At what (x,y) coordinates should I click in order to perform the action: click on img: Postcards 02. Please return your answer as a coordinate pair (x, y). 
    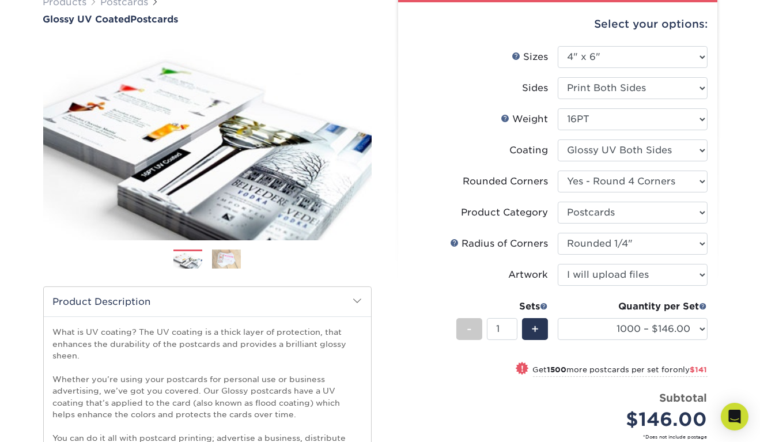
    Looking at the image, I should click on (226, 259).